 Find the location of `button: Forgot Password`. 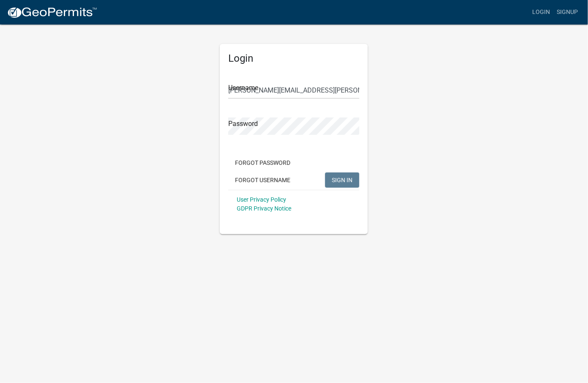

button: Forgot Password is located at coordinates (262, 163).